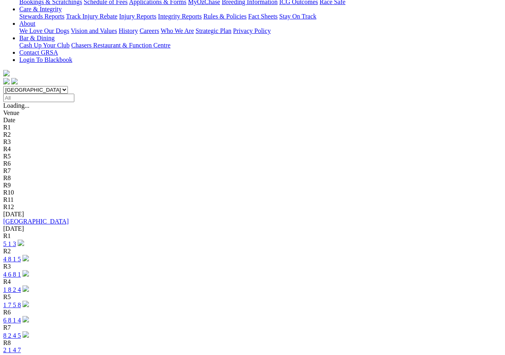  Describe the element at coordinates (37, 38) in the screenshot. I see `a: Bar & Dining` at that location.